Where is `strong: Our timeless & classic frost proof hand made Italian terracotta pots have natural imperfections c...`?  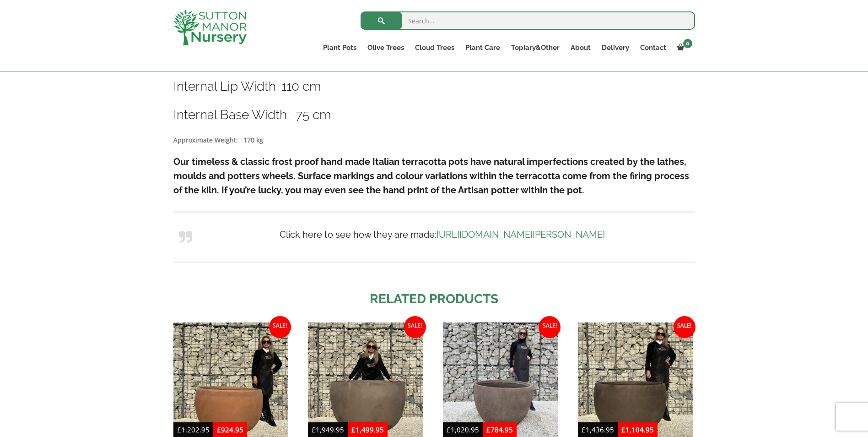 strong: Our timeless & classic frost proof hand made Italian terracotta pots have natural imperfections c... is located at coordinates (431, 176).